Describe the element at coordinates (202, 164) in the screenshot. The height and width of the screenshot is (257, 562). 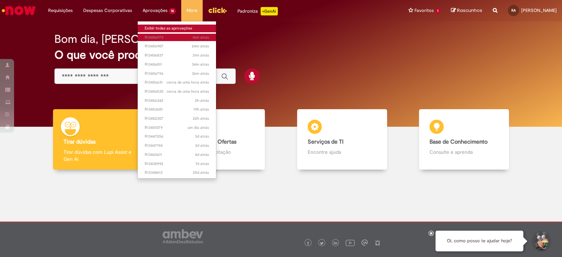
I see `time: 22/08/2025 10:19:21` at that location.